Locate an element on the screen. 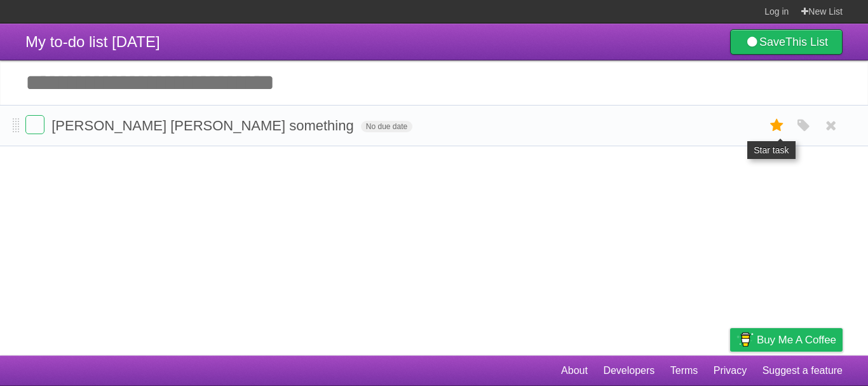 Image resolution: width=868 pixels, height=386 pixels. a: Privacy is located at coordinates (730, 371).